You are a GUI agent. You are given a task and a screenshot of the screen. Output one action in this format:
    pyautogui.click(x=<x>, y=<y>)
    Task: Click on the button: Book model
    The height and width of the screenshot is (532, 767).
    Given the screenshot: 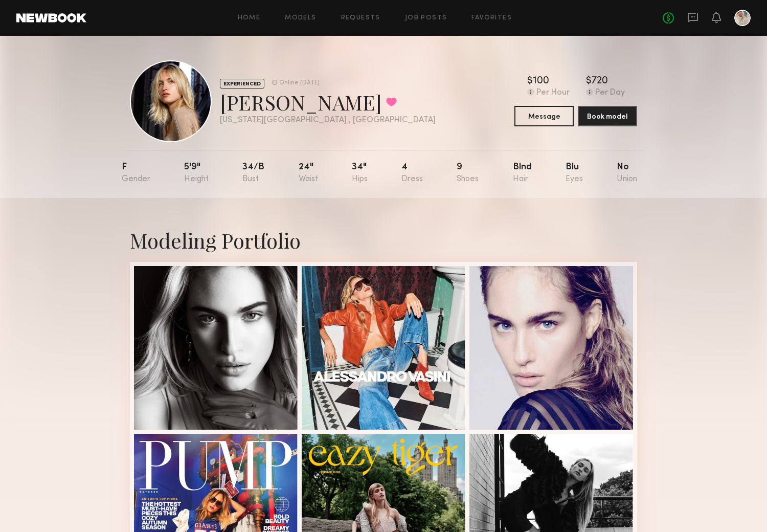 What is the action you would take?
    pyautogui.click(x=608, y=116)
    